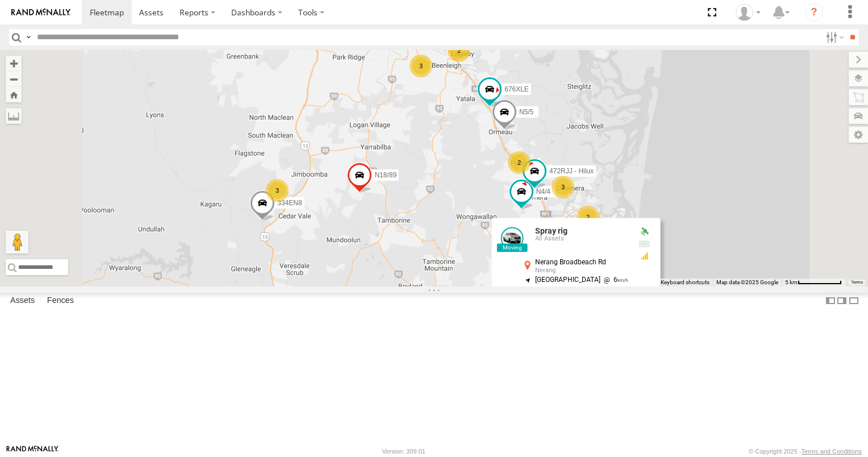 The image size is (868, 457). I want to click on span: 676XLE, so click(516, 89).